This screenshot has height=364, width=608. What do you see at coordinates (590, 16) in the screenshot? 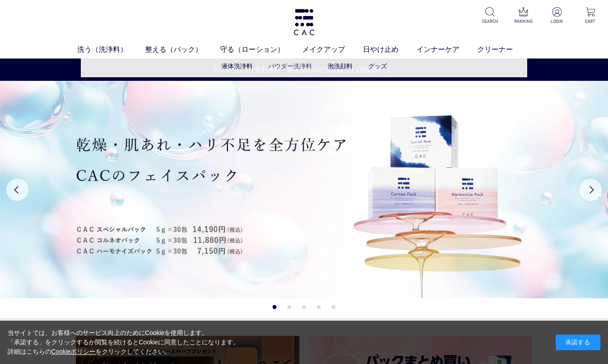
I see `a: CART` at bounding box center [590, 16].